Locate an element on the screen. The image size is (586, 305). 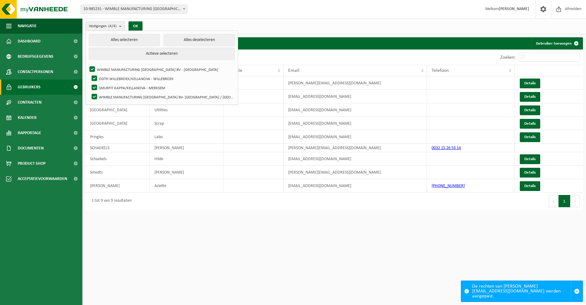
button: OK is located at coordinates (136, 26).